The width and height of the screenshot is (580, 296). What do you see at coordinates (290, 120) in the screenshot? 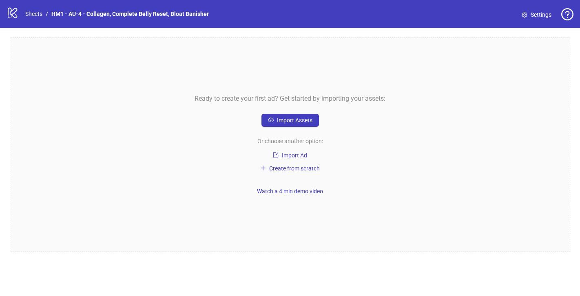
I see `button: Import Assets` at bounding box center [290, 120].